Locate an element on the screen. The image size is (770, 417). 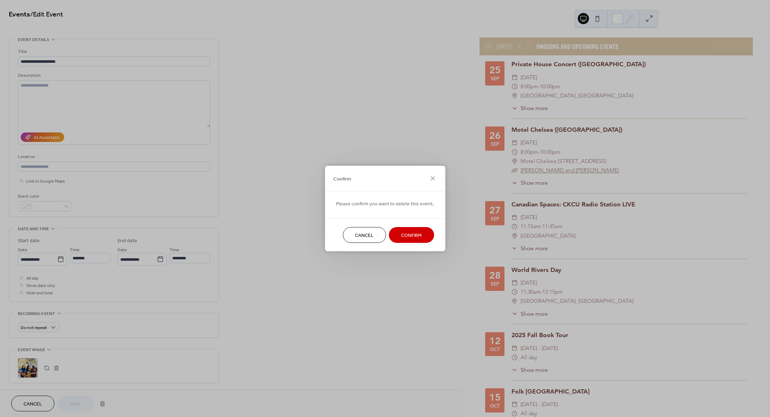
span: Cancel is located at coordinates (364, 236).